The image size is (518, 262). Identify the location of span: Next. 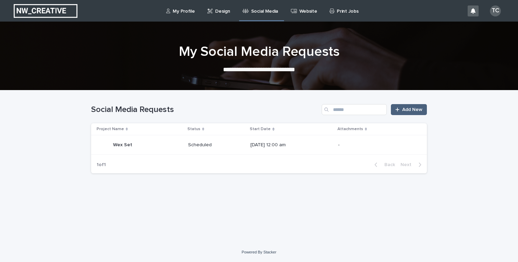
(408, 165).